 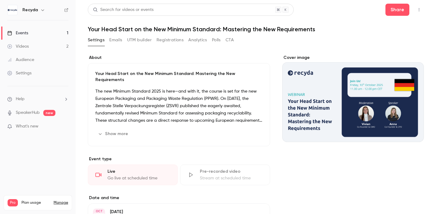 What do you see at coordinates (353, 98) in the screenshot?
I see `section: Cover image` at bounding box center [353, 98].